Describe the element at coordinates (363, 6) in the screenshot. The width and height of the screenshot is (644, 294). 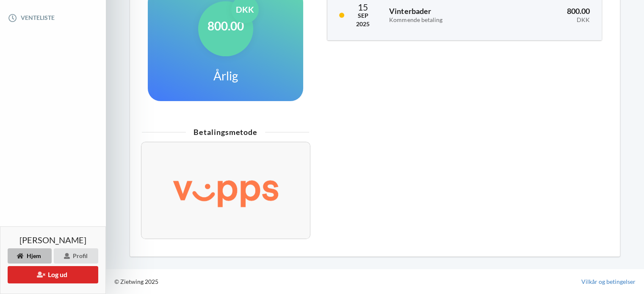
I see `div: 15` at that location.